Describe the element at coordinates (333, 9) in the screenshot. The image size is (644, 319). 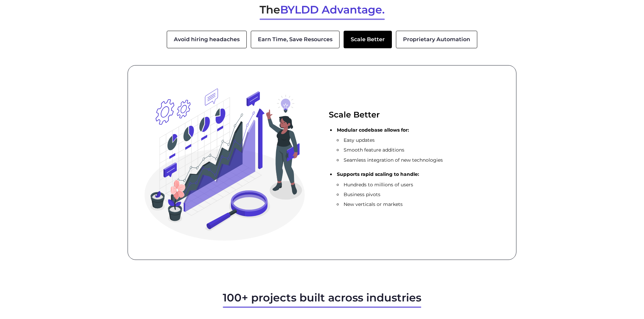
I see `span: BYLDD Advantage.` at that location.